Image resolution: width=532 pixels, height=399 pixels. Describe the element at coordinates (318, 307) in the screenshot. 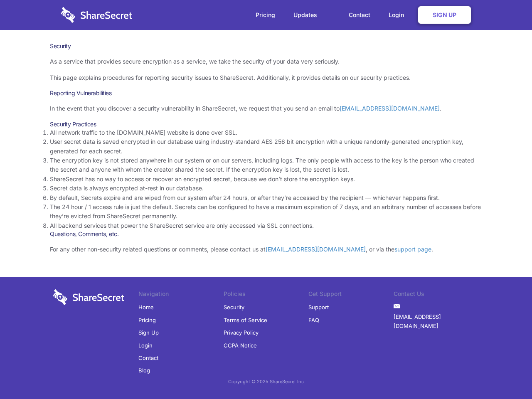

I see `a: Support` at that location.